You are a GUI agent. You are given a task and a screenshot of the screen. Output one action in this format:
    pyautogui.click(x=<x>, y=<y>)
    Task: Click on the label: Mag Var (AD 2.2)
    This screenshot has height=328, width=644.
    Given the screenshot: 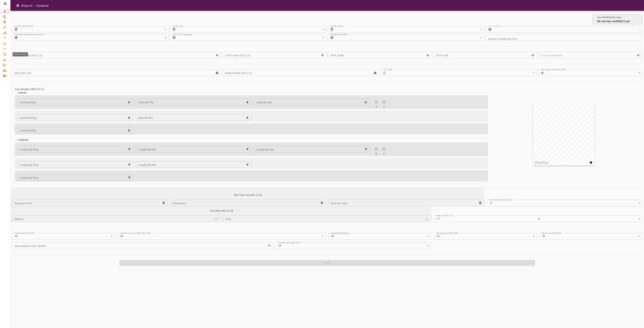 What is the action you would take?
    pyautogui.click(x=445, y=215)
    